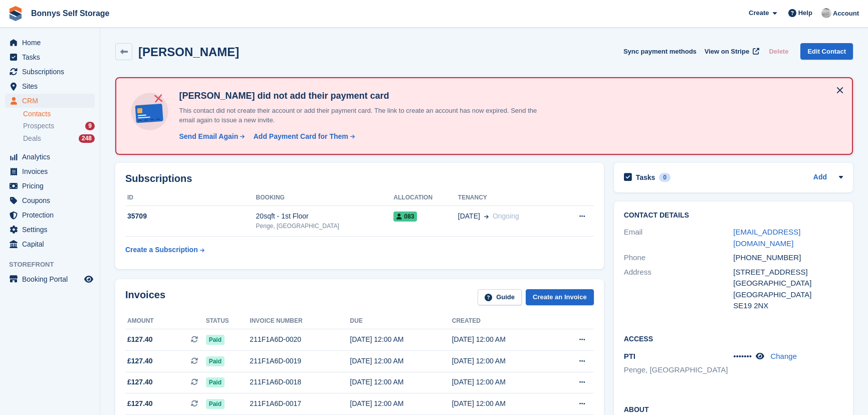  What do you see at coordinates (665, 178) in the screenshot?
I see `div: 0` at bounding box center [665, 178].